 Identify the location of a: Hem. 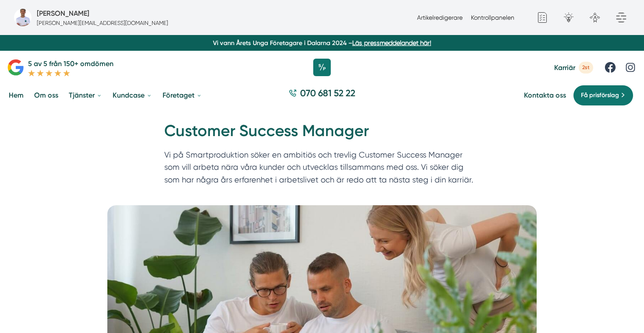
(16, 95).